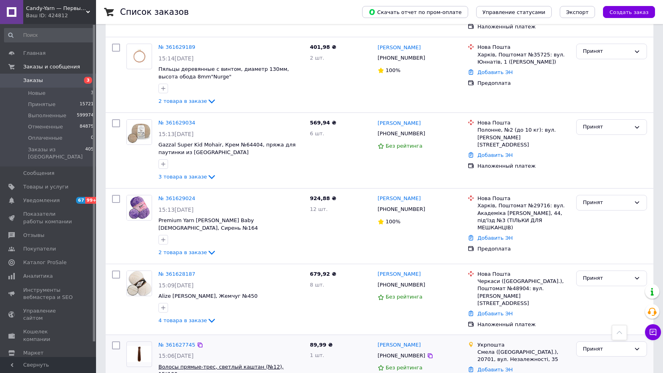 This screenshot has height=373, width=663. Describe the element at coordinates (653, 332) in the screenshot. I see `button: Чат с покупателем` at that location.